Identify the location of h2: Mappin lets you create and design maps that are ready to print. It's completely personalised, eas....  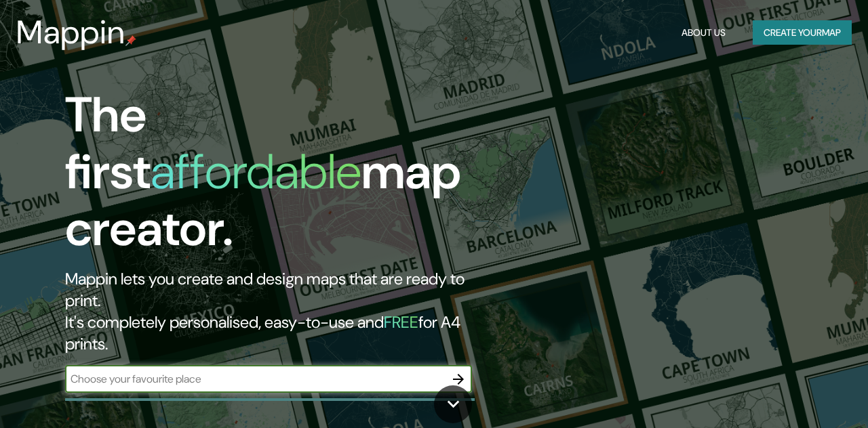
(282, 311).